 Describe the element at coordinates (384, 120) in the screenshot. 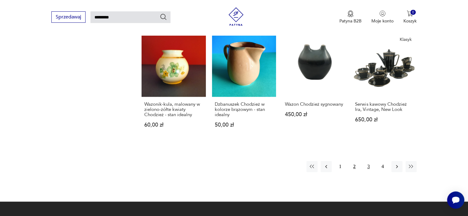

I see `p: 650,00 zł` at that location.